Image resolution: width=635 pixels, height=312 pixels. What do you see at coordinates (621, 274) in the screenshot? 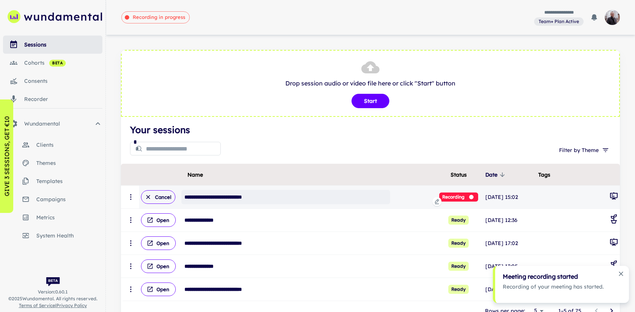
I see `button: Dismiss notification` at bounding box center [621, 274].